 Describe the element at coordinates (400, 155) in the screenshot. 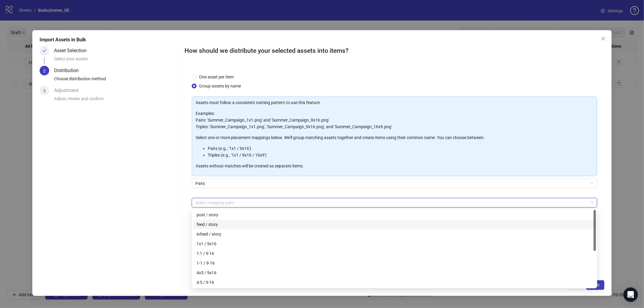

I see `li: Triples (e.g., '1x1 / 9x16 / 16x9')` at that location.